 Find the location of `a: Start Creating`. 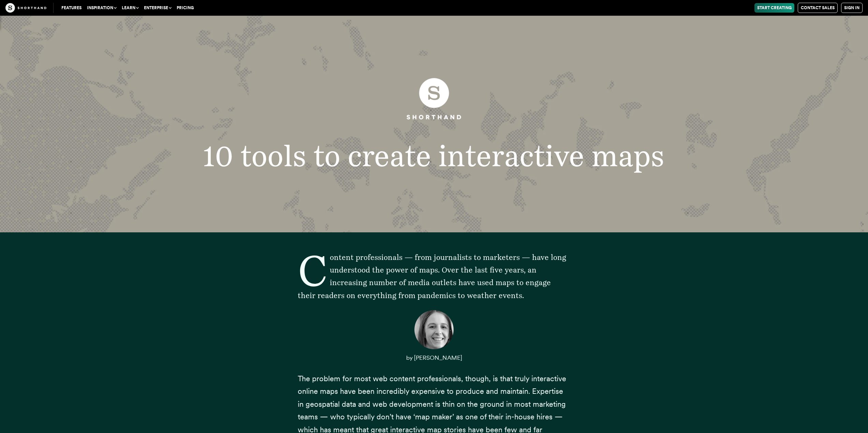

a: Start Creating is located at coordinates (774, 8).